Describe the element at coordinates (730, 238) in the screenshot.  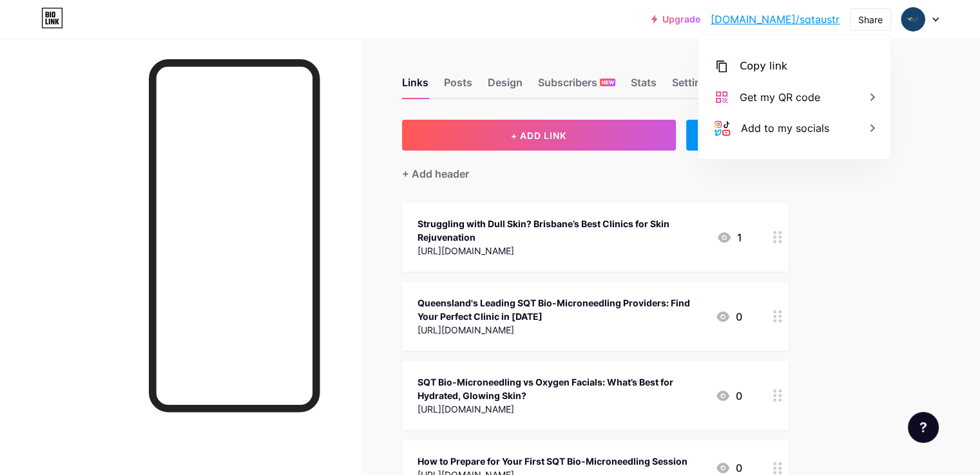
I see `div: 1` at that location.